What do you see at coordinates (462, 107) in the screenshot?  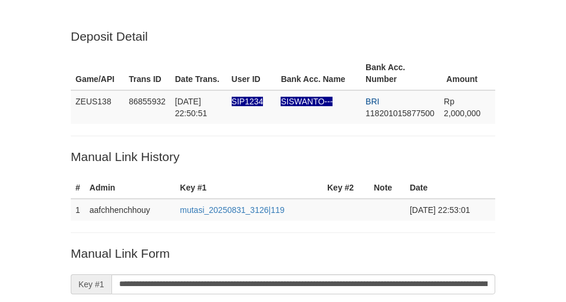 I see `span: Rp 2,000,000` at bounding box center [462, 107].